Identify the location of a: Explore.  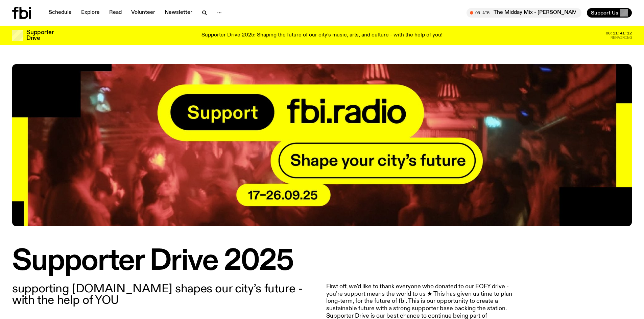
(90, 13).